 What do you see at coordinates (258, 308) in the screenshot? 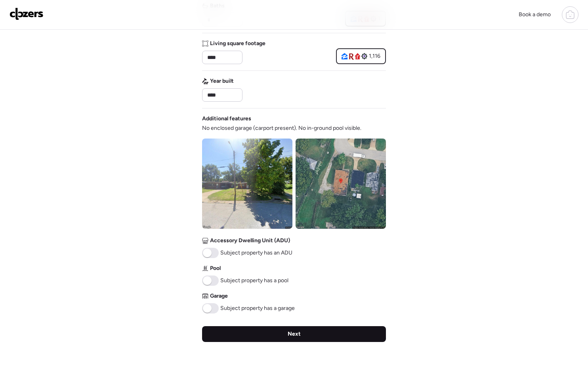
I see `span: Subject property has a garage` at bounding box center [258, 308].